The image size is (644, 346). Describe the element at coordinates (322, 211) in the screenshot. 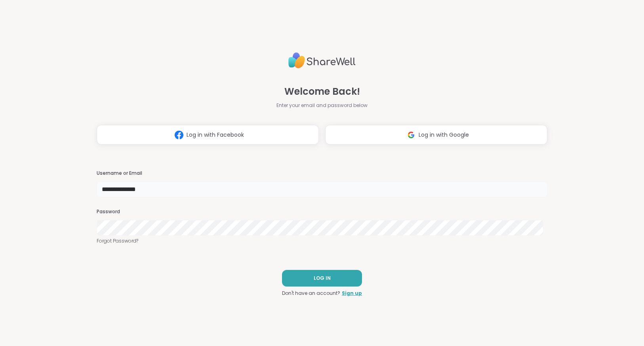

I see `h3: Password` at that location.